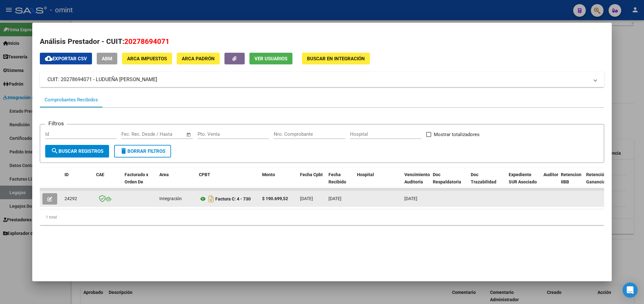 Image resolution: width=644 pixels, height=304 pixels. I want to click on datatable-header-cell: Fecha Recibido, so click(340, 182).